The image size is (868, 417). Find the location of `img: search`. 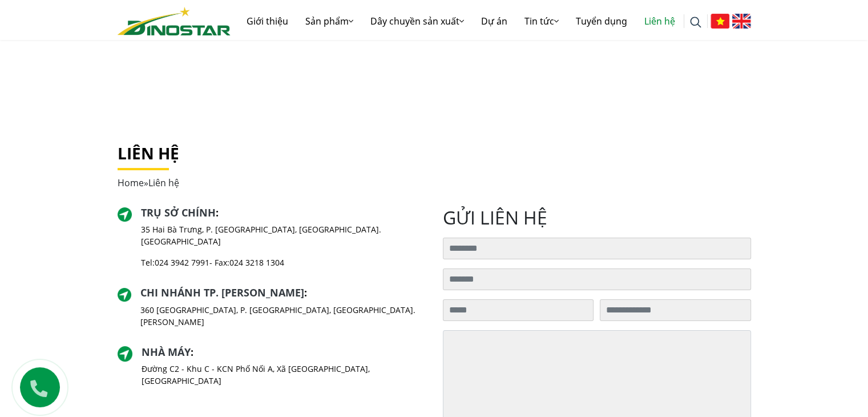

img: search is located at coordinates (696, 22).